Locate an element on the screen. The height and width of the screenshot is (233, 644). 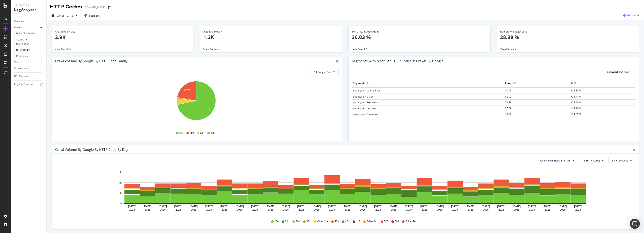
span: 500 is located at coordinates (386, 221).